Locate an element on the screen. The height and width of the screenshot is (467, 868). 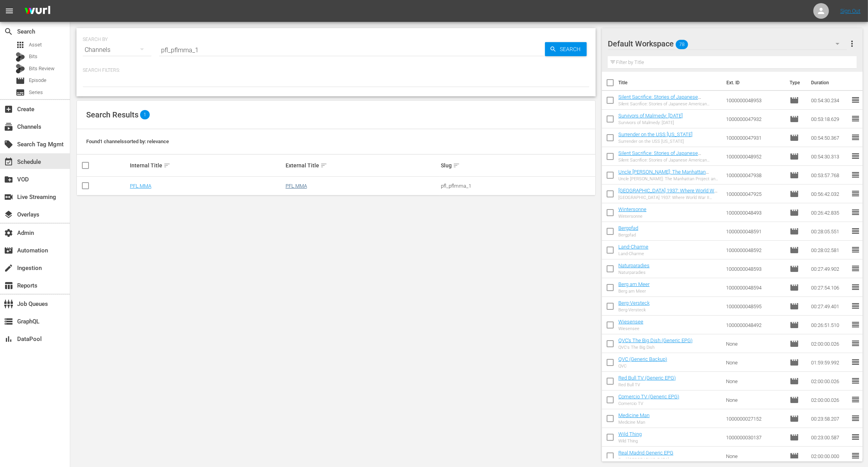
div: Naturparadies is located at coordinates (634, 272).